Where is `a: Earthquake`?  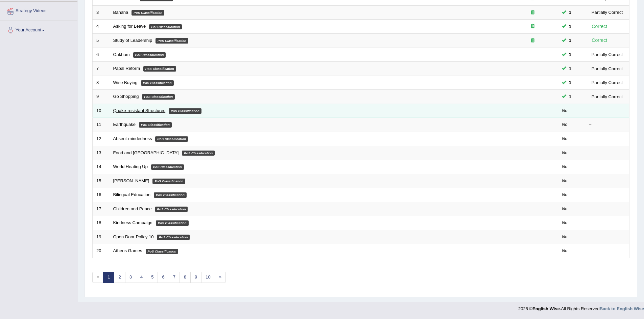
a: Earthquake is located at coordinates (125, 125).